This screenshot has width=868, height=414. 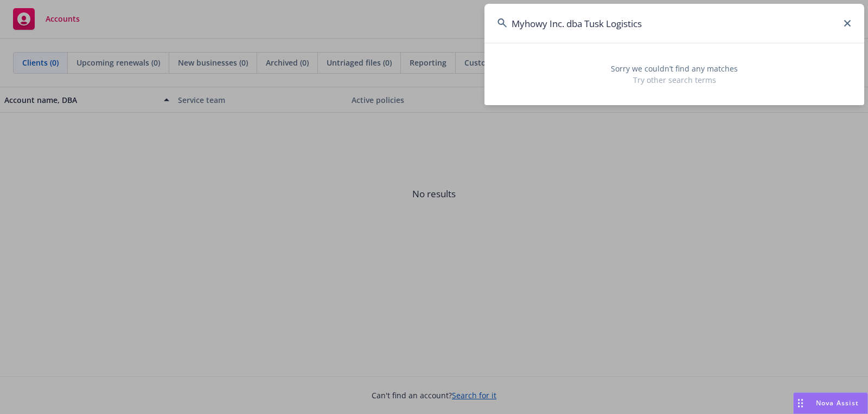 What do you see at coordinates (675, 68) in the screenshot?
I see `span: Sorry we couldn’t find any matches` at bounding box center [675, 68].